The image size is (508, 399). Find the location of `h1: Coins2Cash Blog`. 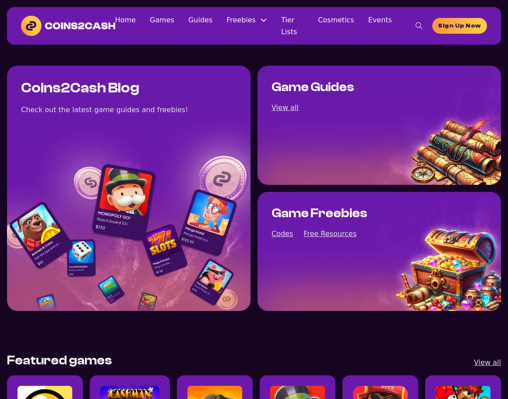

h1: Coins2Cash Blog is located at coordinates (80, 88).